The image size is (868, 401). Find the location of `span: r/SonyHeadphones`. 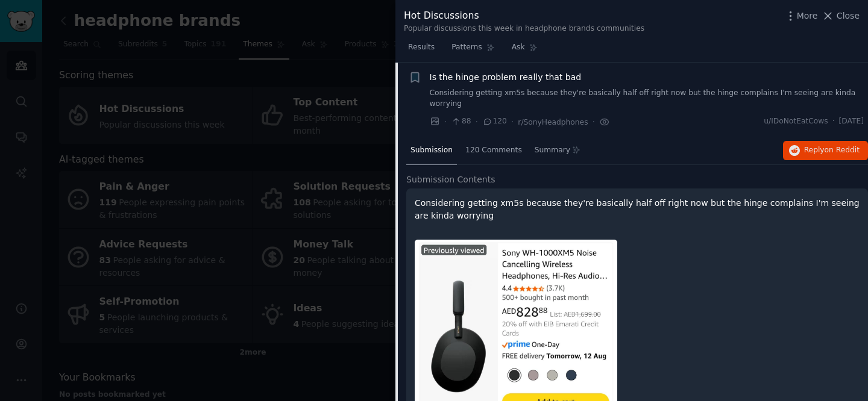

span: r/SonyHeadphones is located at coordinates (553, 122).